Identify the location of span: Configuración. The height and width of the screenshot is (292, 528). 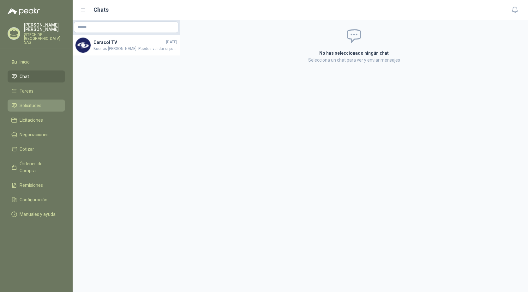
(33, 199).